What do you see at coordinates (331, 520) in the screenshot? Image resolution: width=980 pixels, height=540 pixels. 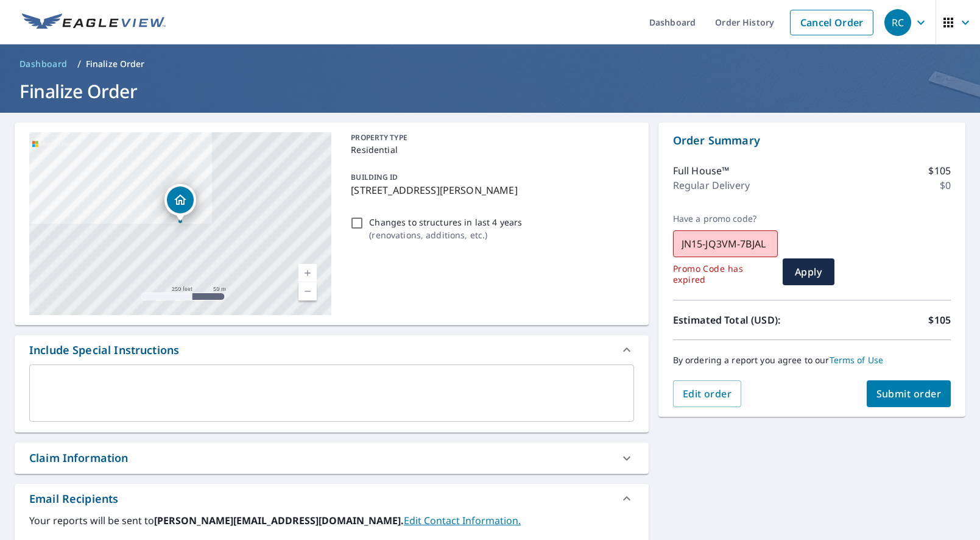 I see `label: Your reports will be sent to` at bounding box center [331, 520].